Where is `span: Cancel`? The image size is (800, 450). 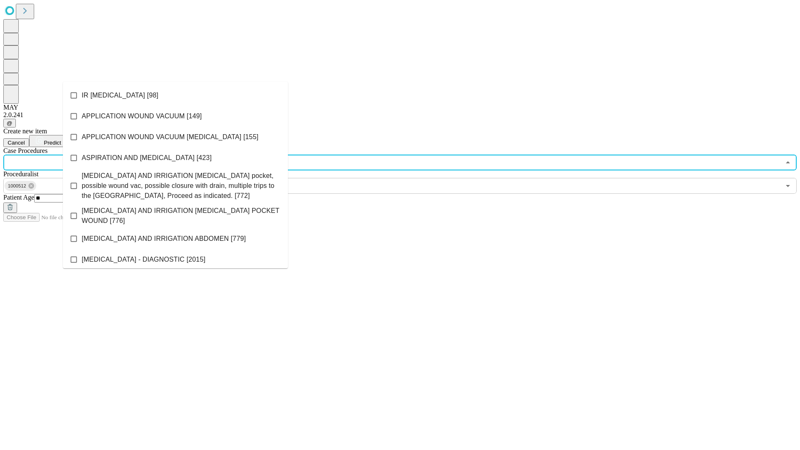
span: Cancel is located at coordinates (16, 142).